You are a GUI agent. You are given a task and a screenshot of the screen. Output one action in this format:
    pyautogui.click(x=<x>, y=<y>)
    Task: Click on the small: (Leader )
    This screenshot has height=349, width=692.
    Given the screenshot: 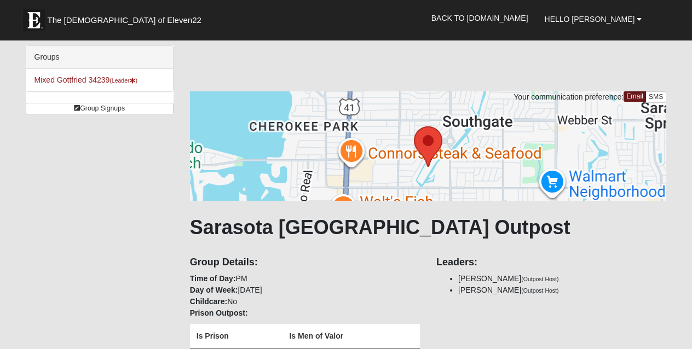 What is the action you would take?
    pyautogui.click(x=123, y=80)
    